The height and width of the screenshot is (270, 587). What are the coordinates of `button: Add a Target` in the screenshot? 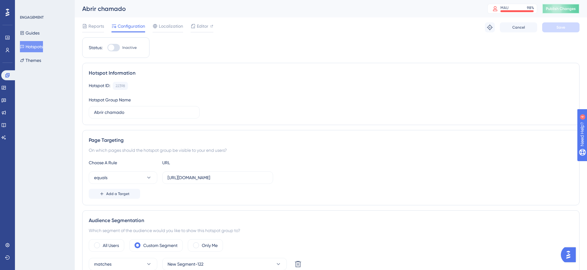 It's located at (114, 194).